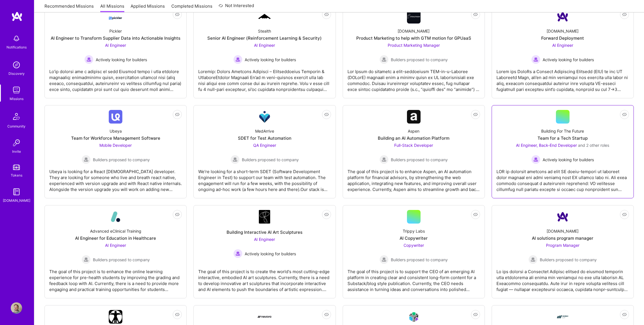 The image size is (644, 325). What do you see at coordinates (562, 245) in the screenshot?
I see `span: Program Manager` at bounding box center [562, 245].